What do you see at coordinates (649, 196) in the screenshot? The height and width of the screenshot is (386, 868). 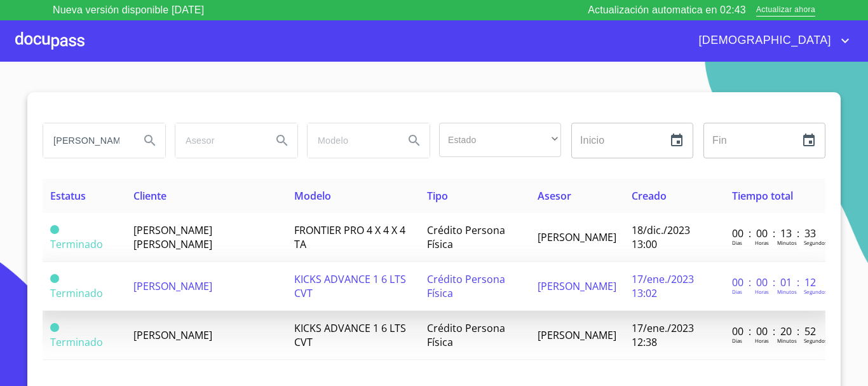 I see `span: Creado` at bounding box center [649, 196].